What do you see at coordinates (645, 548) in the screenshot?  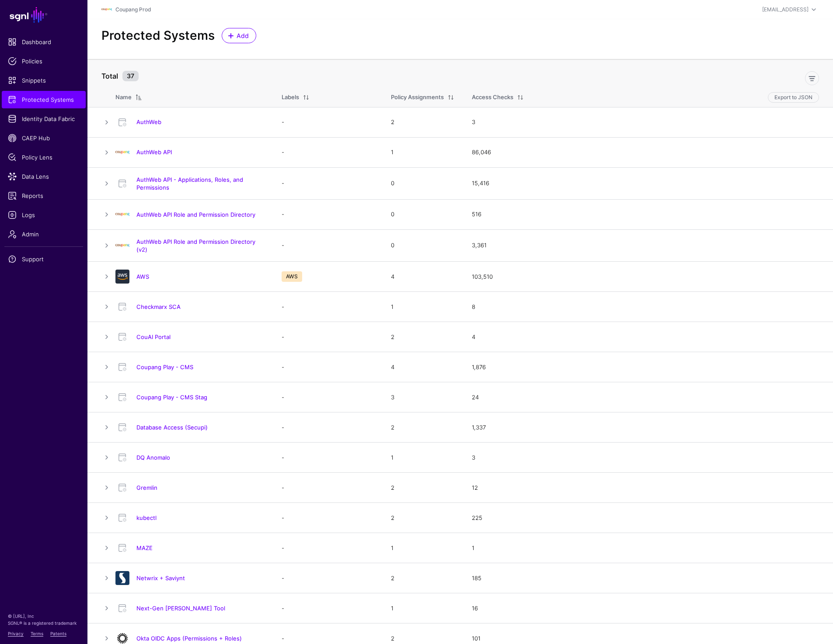 I see `div: 1` at bounding box center [645, 548].